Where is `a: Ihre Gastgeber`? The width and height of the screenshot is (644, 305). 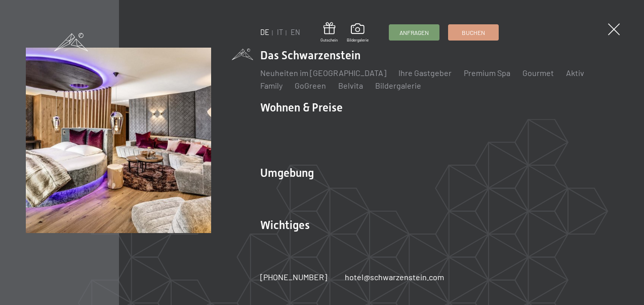 a: Ihre Gastgeber is located at coordinates (424, 73).